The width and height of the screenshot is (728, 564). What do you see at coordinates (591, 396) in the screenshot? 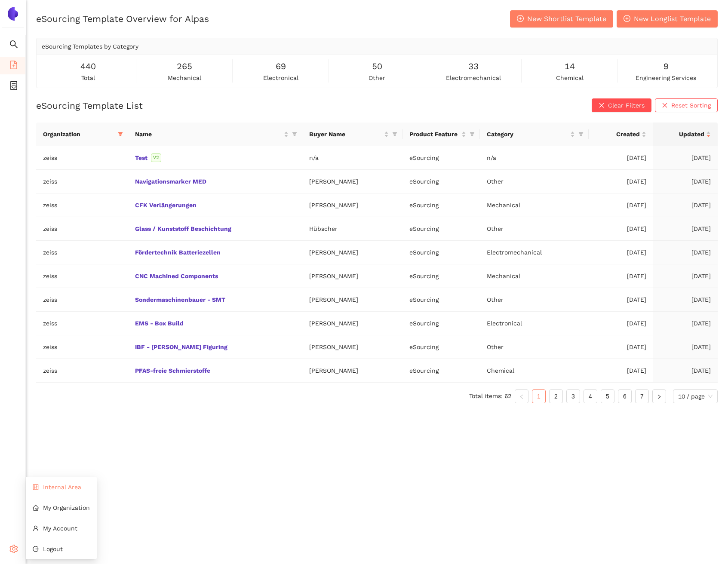
I see `li: 4` at bounding box center [591, 396].